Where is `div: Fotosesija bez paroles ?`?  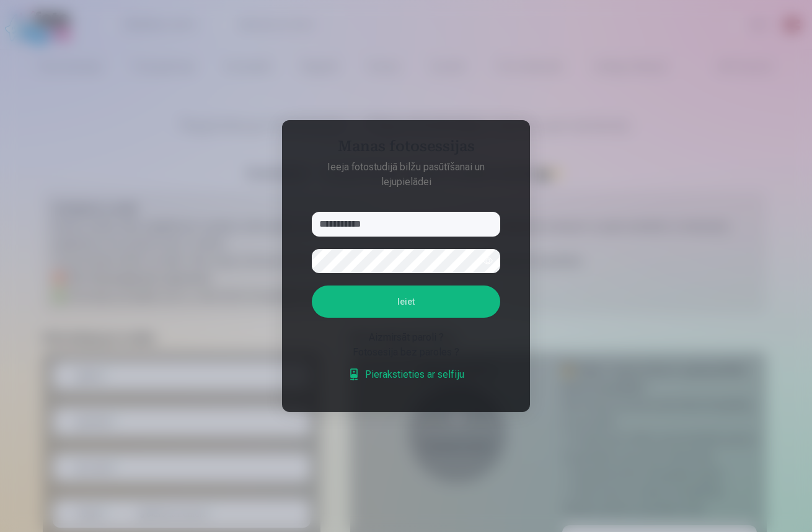 div: Fotosesija bez paroles ? is located at coordinates (406, 352).